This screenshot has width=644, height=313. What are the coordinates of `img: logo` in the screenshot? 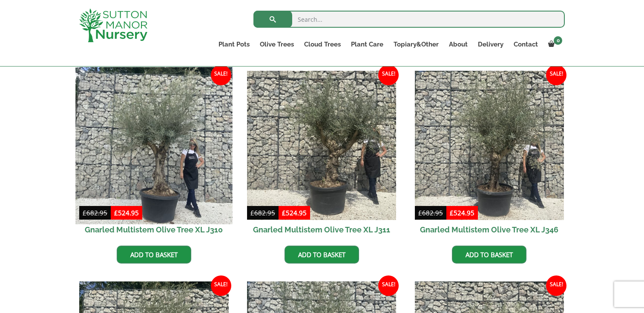 It's located at (113, 25).